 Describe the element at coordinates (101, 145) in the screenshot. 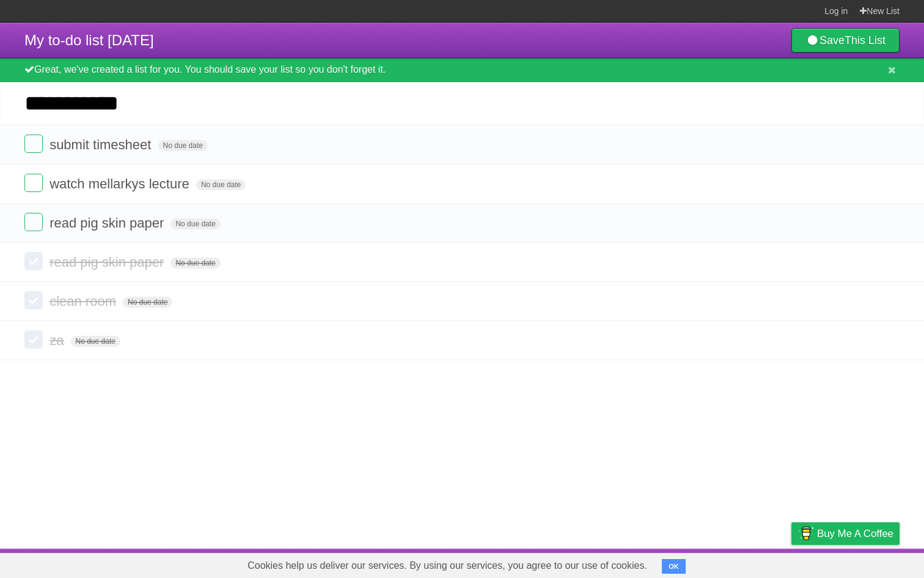

I see `span: submit timesheet` at that location.